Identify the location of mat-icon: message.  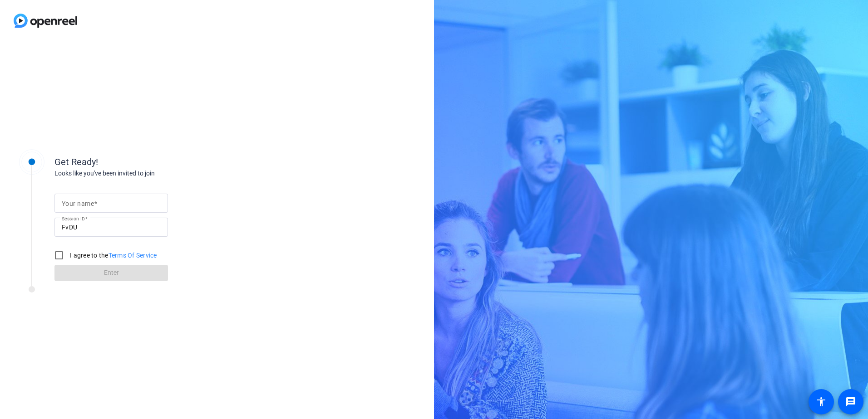
(851, 402).